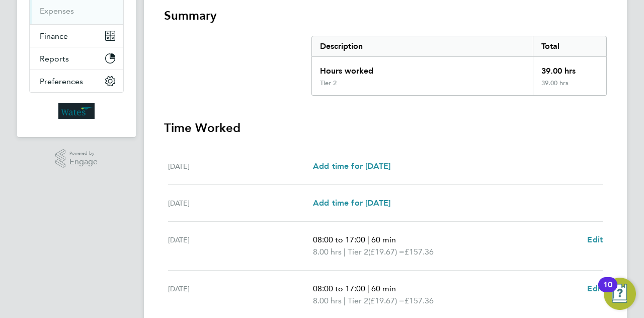 Image resolution: width=644 pixels, height=318 pixels. I want to click on img: wates-logo-retina.png, so click(77, 111).